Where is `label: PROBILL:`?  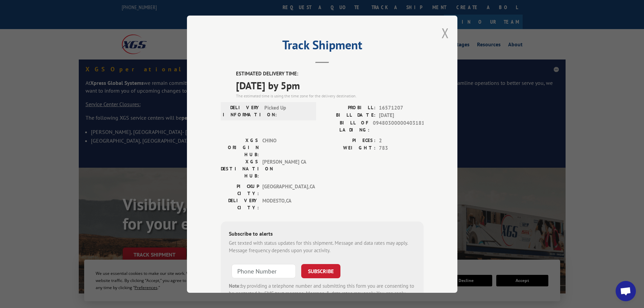 label: PROBILL: is located at coordinates (349, 108).